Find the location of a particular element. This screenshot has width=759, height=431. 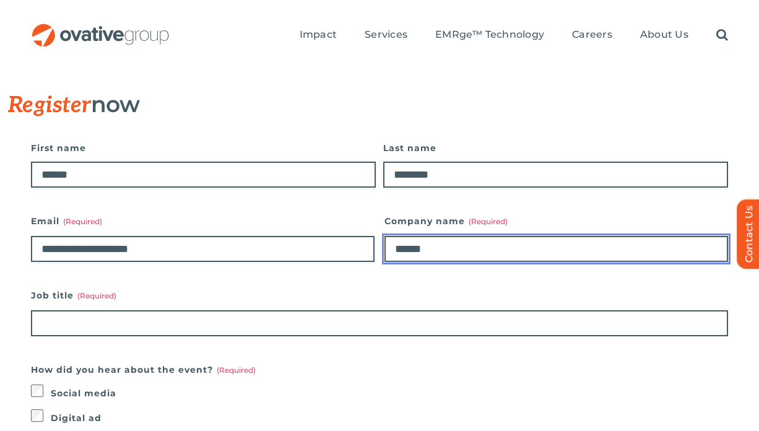

label: First name is located at coordinates (203, 148).